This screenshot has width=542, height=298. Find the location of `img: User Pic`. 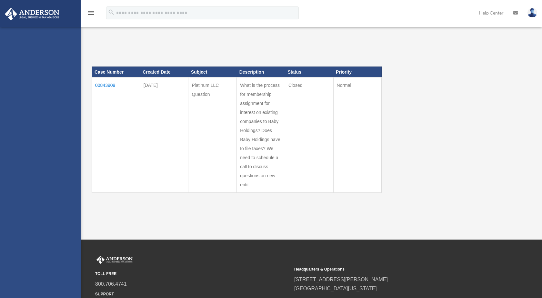

img: User Pic is located at coordinates (532, 13).